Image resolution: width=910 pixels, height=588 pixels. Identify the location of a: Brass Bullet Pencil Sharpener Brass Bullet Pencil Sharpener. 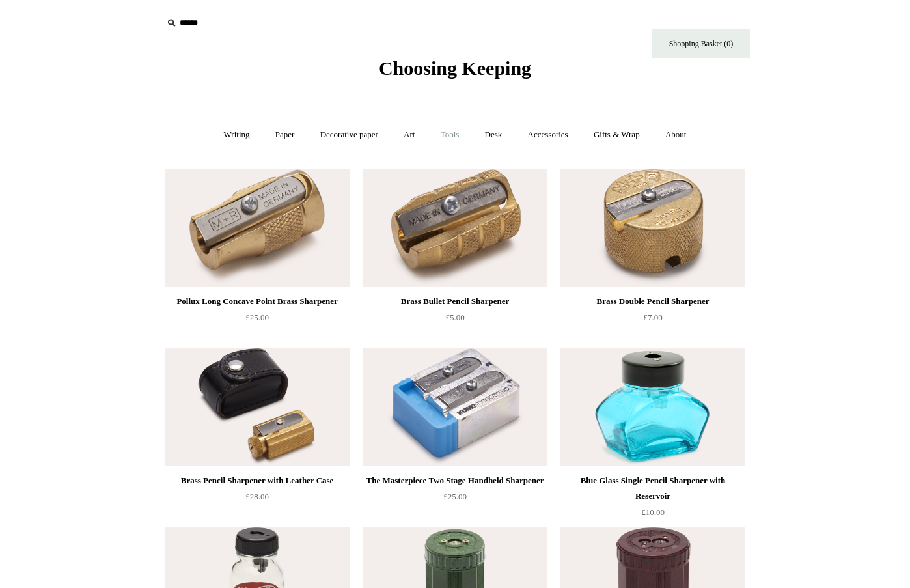
(455, 228).